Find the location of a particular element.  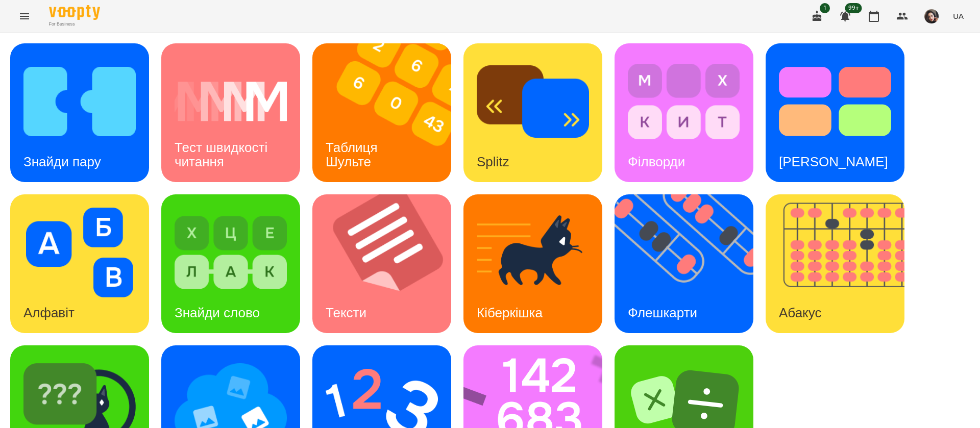

button: Menu is located at coordinates (25, 16).